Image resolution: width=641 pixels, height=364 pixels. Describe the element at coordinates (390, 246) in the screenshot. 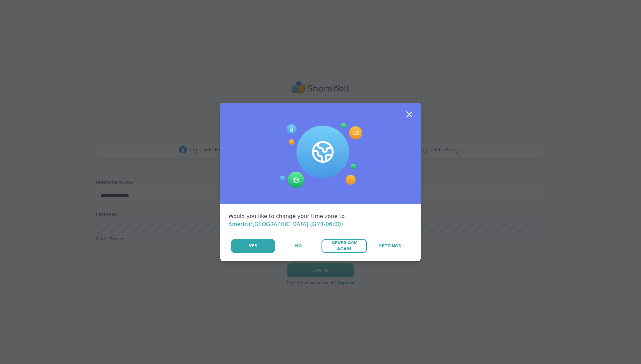

I see `span: Settings` at that location.